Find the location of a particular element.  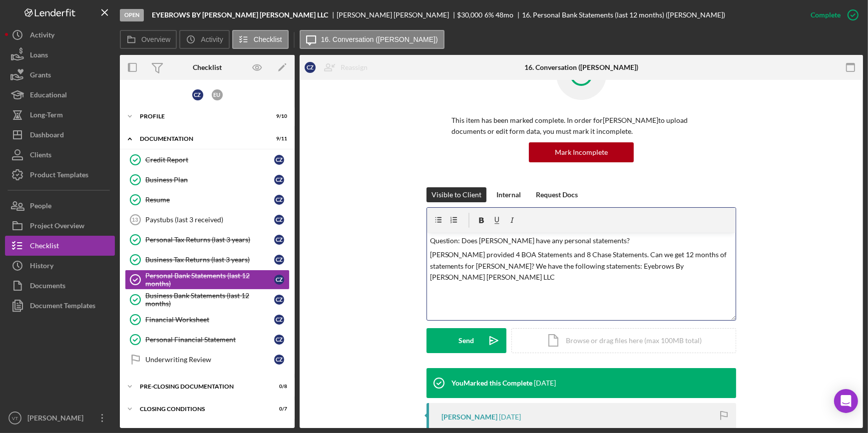

tspan: 13 is located at coordinates (135, 220).